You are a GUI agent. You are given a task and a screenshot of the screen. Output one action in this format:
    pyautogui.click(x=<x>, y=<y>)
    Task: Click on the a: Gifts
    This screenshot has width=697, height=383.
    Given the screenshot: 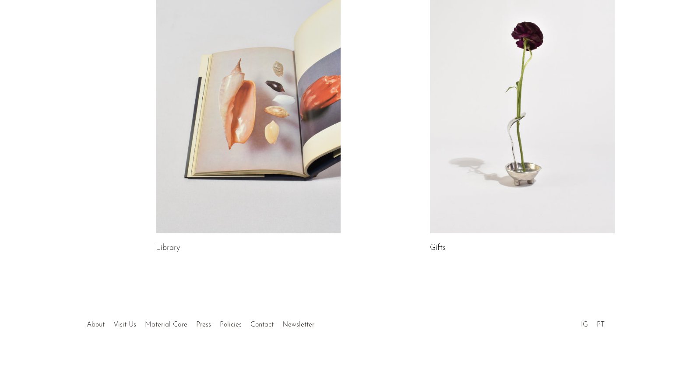 What is the action you would take?
    pyautogui.click(x=438, y=248)
    